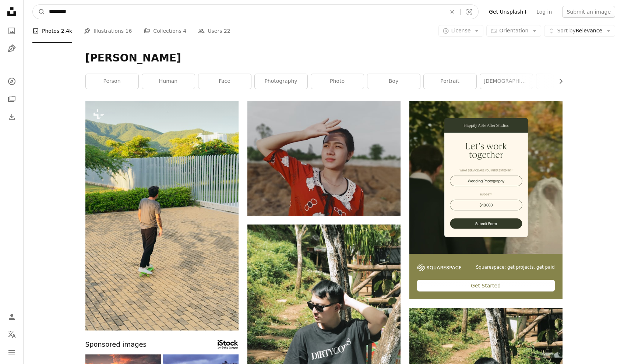 This screenshot has width=624, height=364. Describe the element at coordinates (169, 81) in the screenshot. I see `a: human` at that location.